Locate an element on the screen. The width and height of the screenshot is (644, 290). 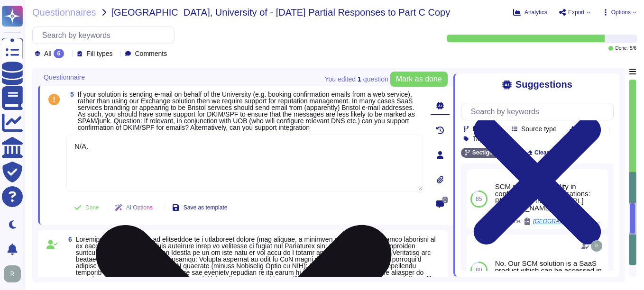
span: Comments is located at coordinates (151, 54).